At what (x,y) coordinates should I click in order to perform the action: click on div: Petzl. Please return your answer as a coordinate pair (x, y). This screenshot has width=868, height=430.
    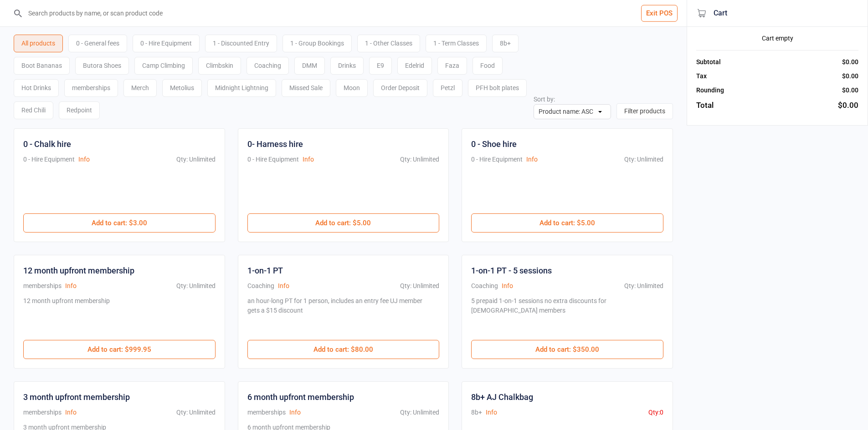
    Looking at the image, I should click on (447, 88).